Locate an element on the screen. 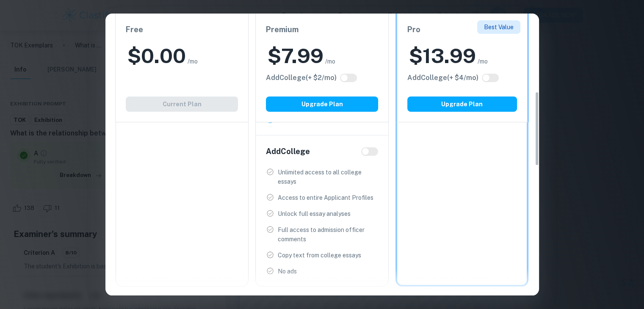 The height and width of the screenshot is (309, 644). h2: $ 0.00 is located at coordinates (157, 56).